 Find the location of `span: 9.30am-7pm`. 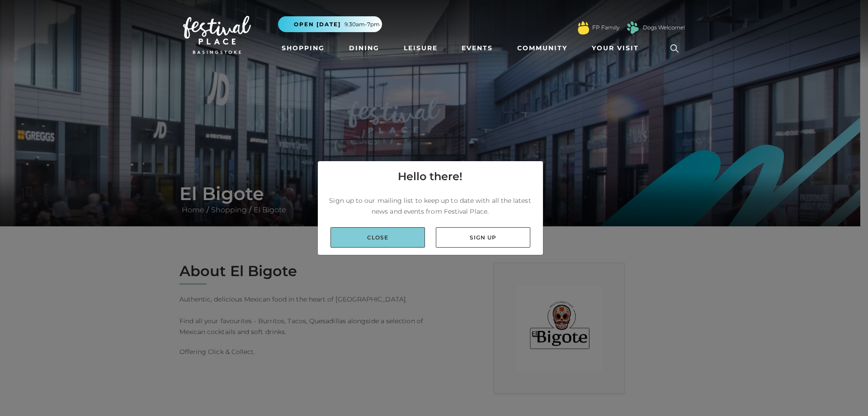

span: 9.30am-7pm is located at coordinates (362, 24).